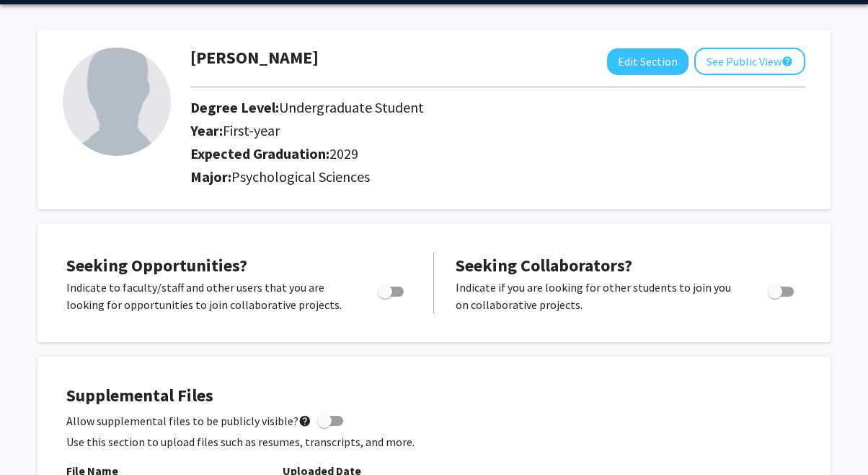 The height and width of the screenshot is (475, 868). Describe the element at coordinates (189, 421) in the screenshot. I see `span: Allow supplemental files to be publicly visible?` at that location.